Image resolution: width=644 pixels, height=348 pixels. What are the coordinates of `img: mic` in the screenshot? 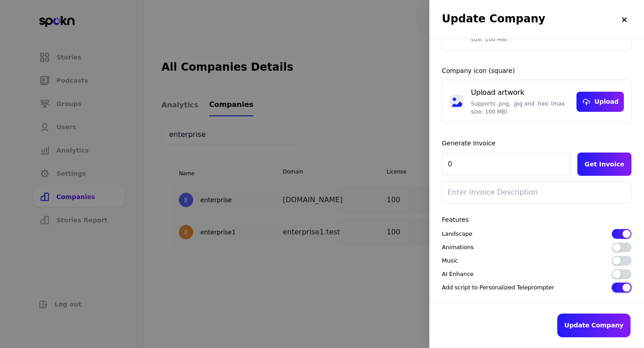 It's located at (456, 102).